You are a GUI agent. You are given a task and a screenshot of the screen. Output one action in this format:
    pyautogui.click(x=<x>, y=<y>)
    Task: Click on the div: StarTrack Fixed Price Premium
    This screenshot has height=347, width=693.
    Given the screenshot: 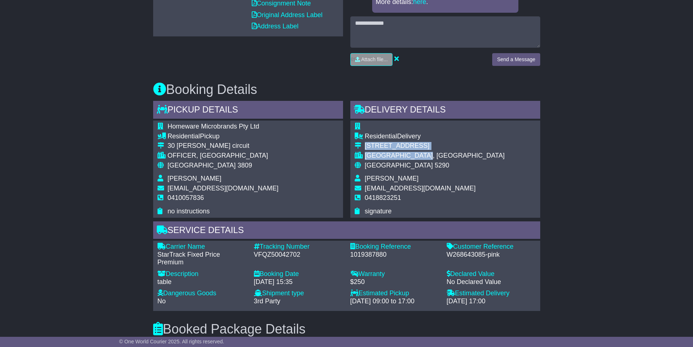 What is the action you would take?
    pyautogui.click(x=202, y=258)
    